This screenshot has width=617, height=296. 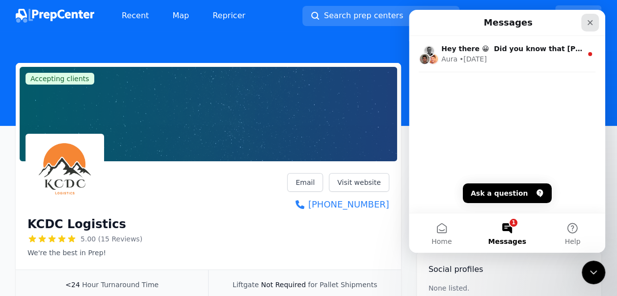 I want to click on a: Visit website, so click(x=359, y=182).